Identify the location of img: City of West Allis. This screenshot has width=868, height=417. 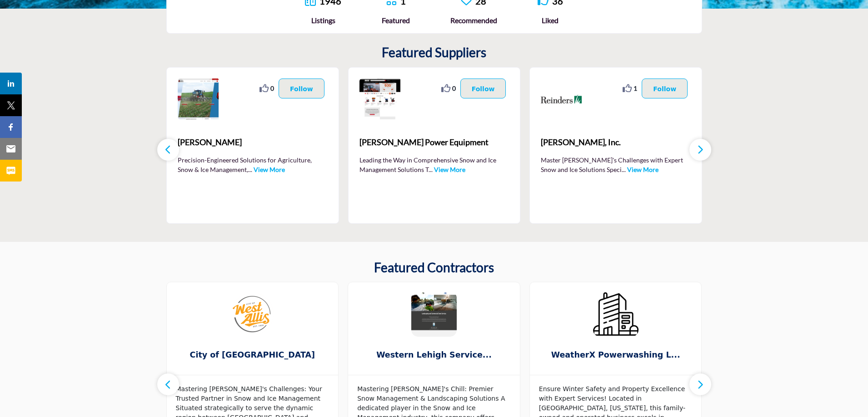
(252, 314).